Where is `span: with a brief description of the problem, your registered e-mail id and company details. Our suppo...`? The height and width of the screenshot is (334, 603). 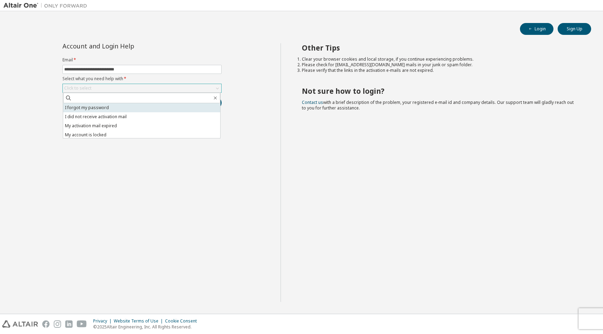 span: with a brief description of the problem, your registered e-mail id and company details. Our suppo... is located at coordinates (438, 105).